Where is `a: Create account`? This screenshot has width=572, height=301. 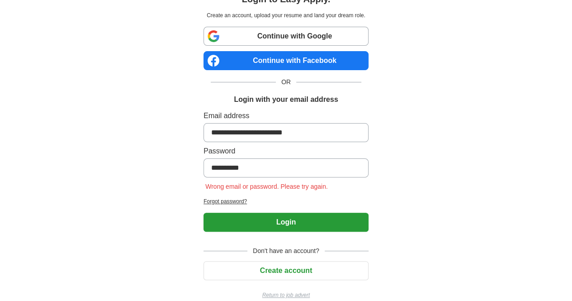
a: Create account is located at coordinates (286, 270).